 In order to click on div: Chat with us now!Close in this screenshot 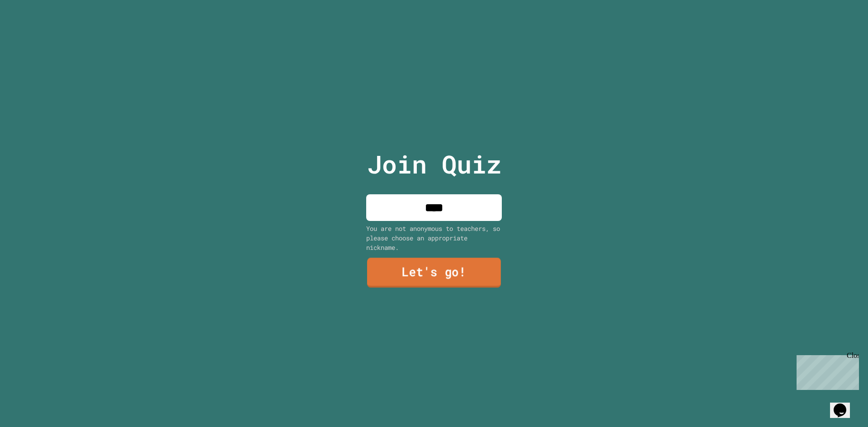, I will do `click(33, 30)`.